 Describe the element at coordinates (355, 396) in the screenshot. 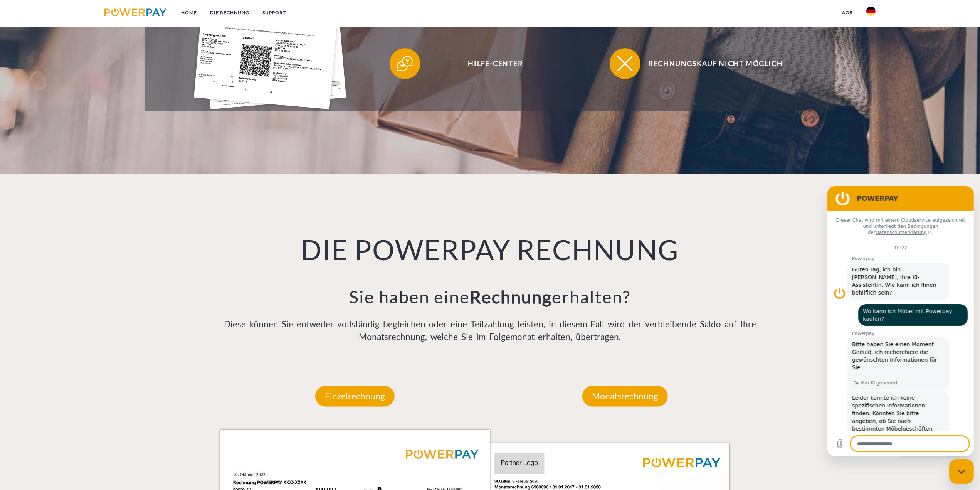

I see `p: Einzelrechnung` at that location.